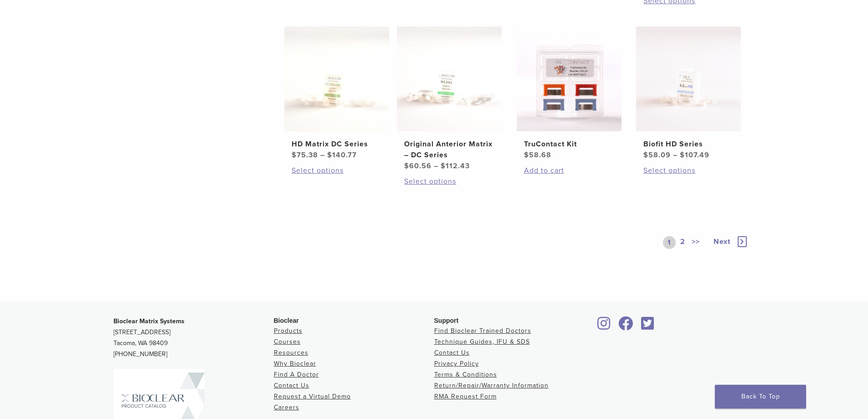 The image size is (868, 419). What do you see at coordinates (449, 150) in the screenshot?
I see `h2: Original Anterior Matrix – DC Series` at bounding box center [449, 150].